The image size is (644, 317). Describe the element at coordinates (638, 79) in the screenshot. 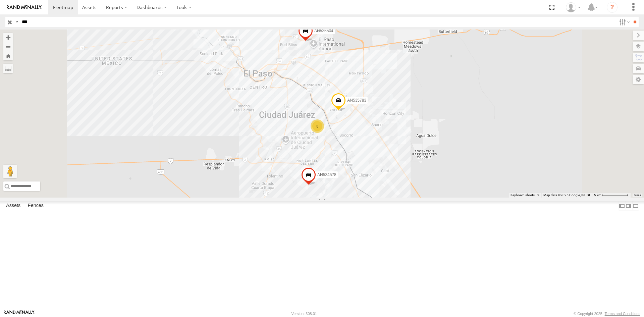

I see `label: Map Settings` at that location.